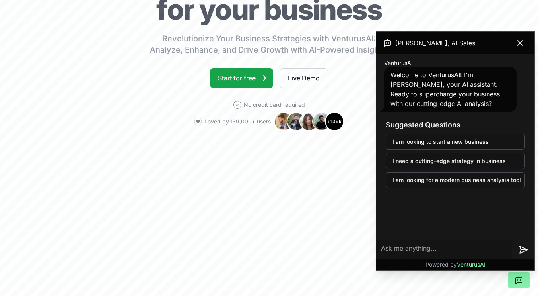 This screenshot has height=296, width=538. I want to click on img: Avatar 4, so click(322, 121).